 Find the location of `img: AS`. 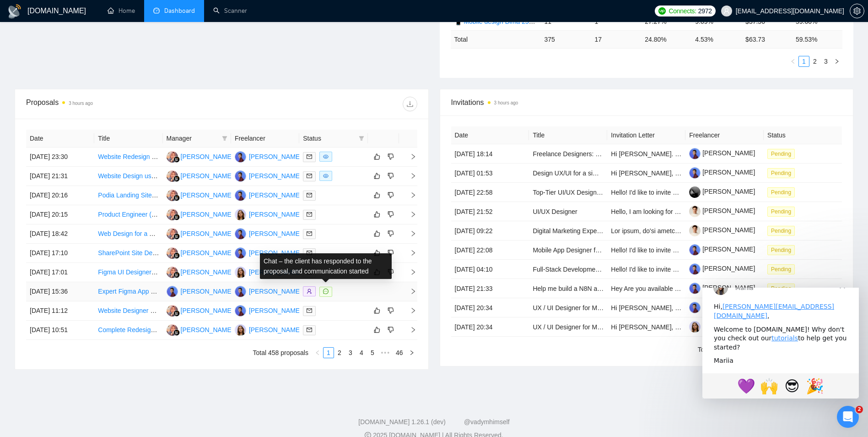

img: AS is located at coordinates (240, 329).